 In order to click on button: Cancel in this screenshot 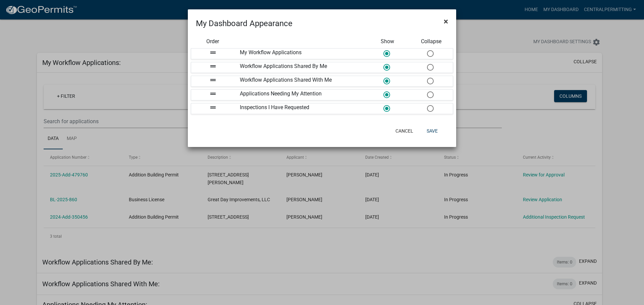, I will do `click(404, 131)`.